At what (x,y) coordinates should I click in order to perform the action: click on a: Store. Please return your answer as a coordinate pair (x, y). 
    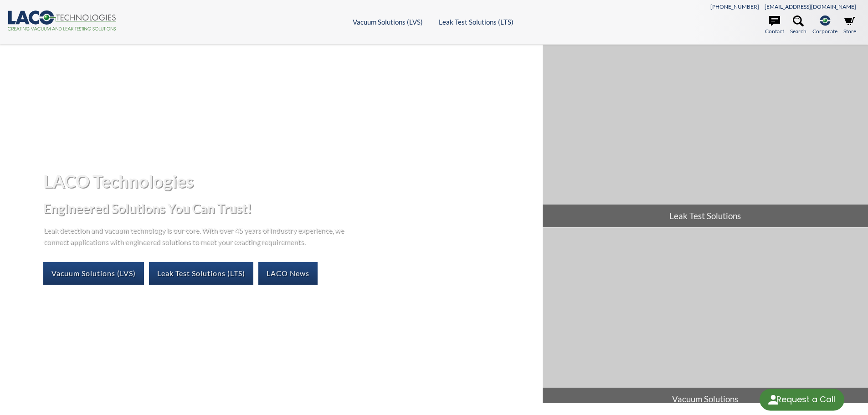
    Looking at the image, I should click on (850, 26).